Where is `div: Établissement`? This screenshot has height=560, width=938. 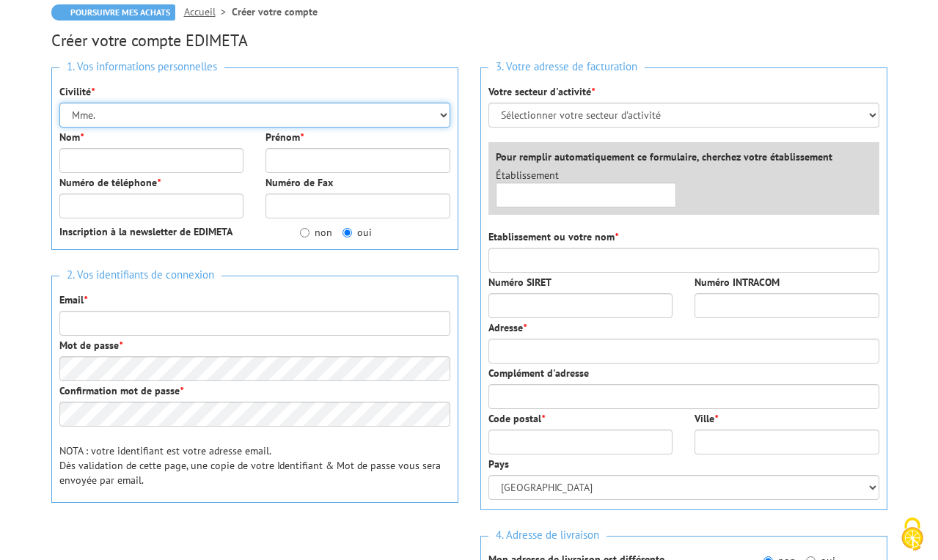
div: Établissement is located at coordinates (586, 187).